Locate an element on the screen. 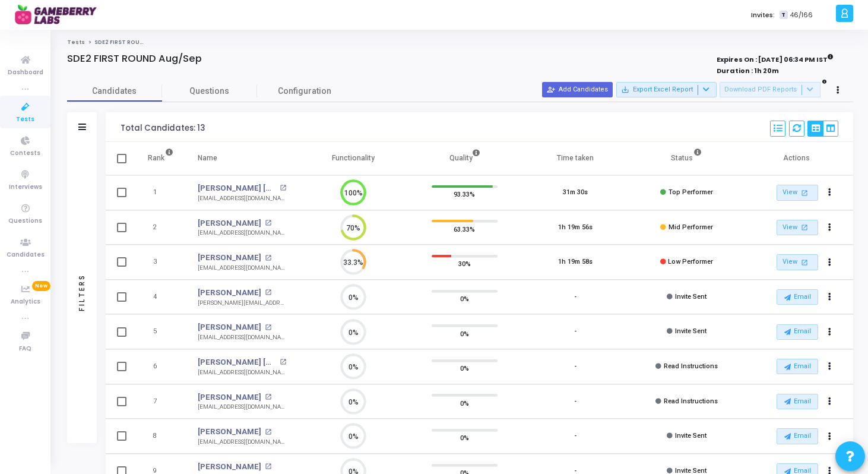 The image size is (868, 474). span: Analytics is located at coordinates (26, 302).